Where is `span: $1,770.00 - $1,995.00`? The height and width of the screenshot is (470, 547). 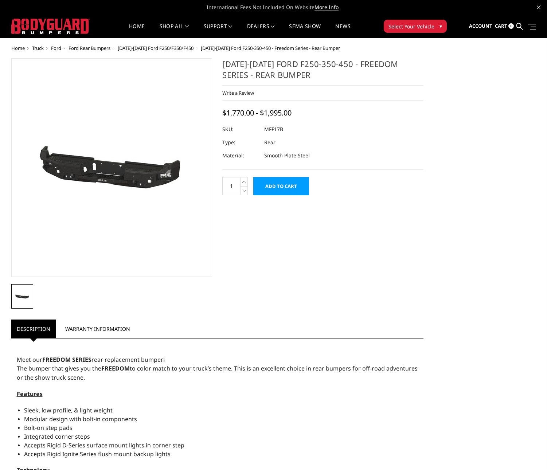
span: $1,770.00 - $1,995.00 is located at coordinates (257, 113).